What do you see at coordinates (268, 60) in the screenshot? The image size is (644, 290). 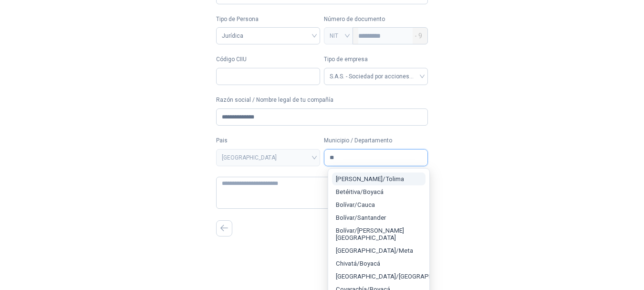 I see `label: Código CIIU` at bounding box center [268, 60].